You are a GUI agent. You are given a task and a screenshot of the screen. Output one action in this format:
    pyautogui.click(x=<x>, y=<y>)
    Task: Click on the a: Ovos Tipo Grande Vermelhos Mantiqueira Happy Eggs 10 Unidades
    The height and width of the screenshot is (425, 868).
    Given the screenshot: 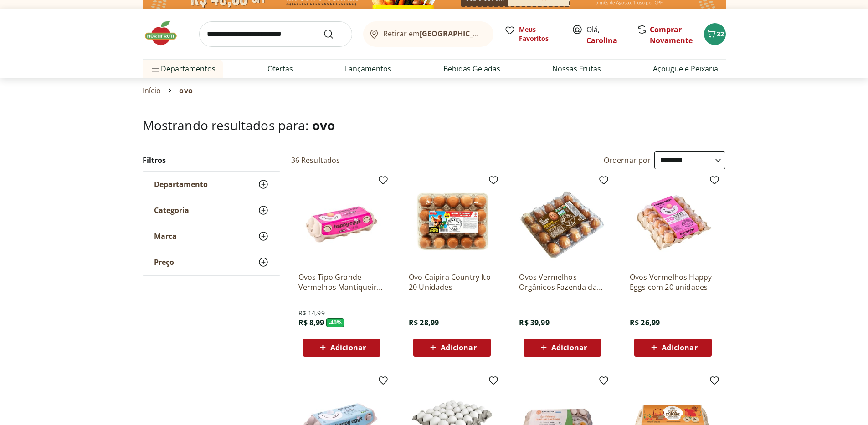 What is the action you would take?
    pyautogui.click(x=342, y=283)
    